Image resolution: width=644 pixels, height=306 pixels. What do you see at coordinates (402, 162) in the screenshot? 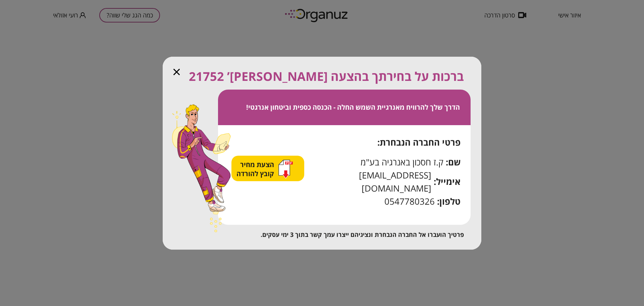
I see `span: ק.ז חסכון באנרגיה בע"מ` at bounding box center [402, 162].